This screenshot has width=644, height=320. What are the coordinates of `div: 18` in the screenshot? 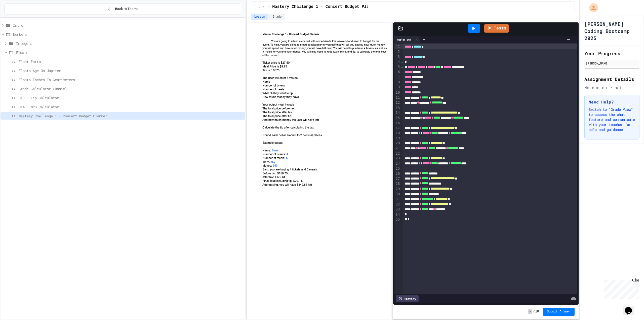 It's located at (398, 133).